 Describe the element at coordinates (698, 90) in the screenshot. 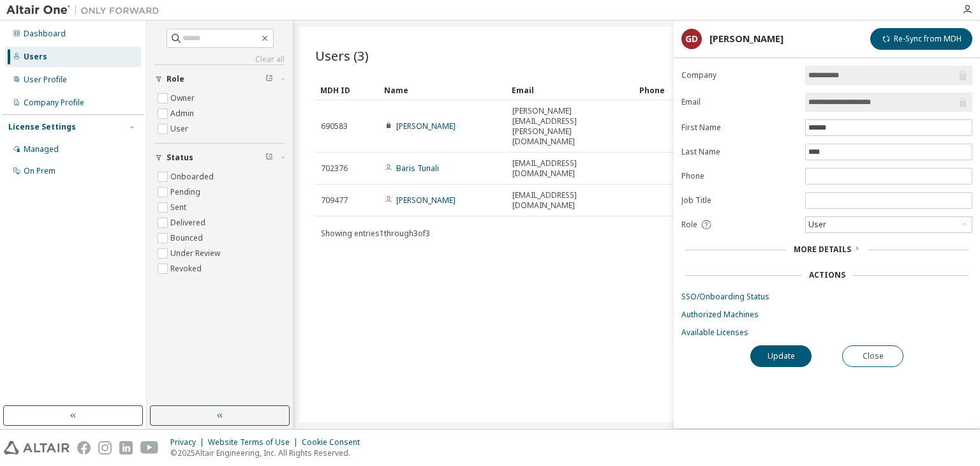

I see `div: Phone` at that location.